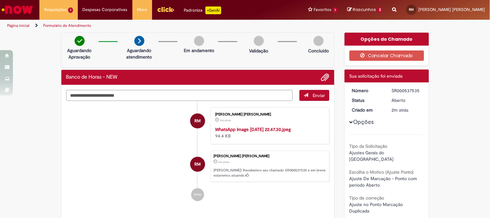 Image resolution: width=490 pixels, height=218 pixels. Describe the element at coordinates (381, 172) in the screenshot. I see `b: Escolha o Motivo (Ajuste Ponto)` at that location.